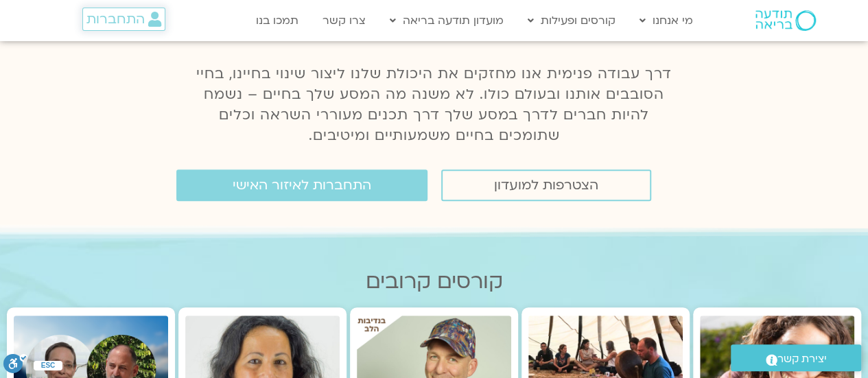 This screenshot has height=378, width=868. I want to click on span: יצירת קשר, so click(801, 358).